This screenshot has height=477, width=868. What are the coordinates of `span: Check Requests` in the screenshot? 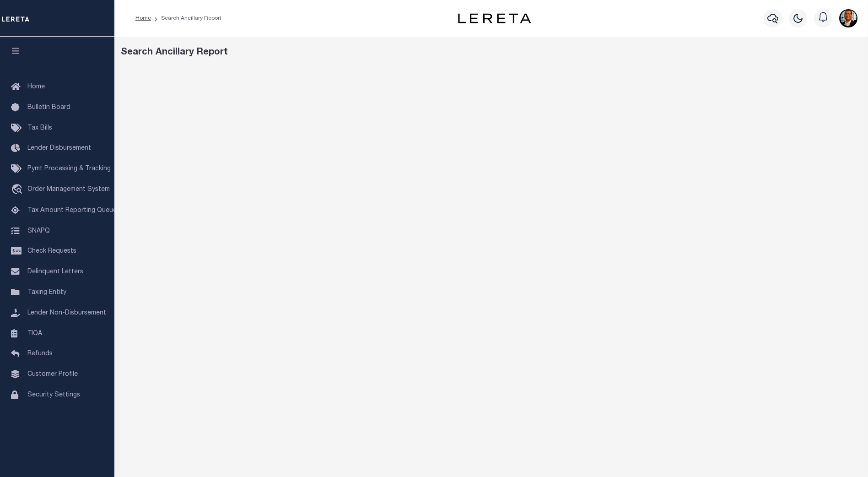 It's located at (52, 251).